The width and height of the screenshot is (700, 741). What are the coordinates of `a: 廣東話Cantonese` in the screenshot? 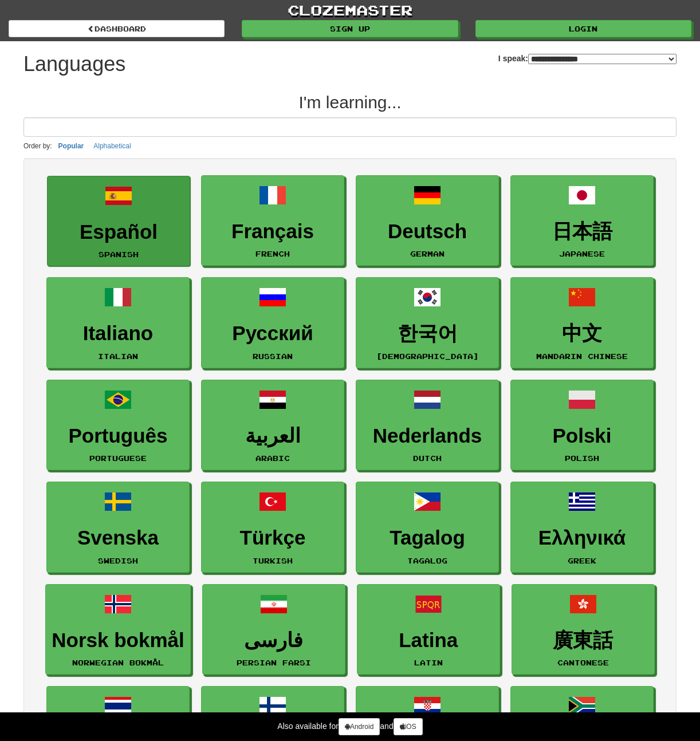 It's located at (583, 629).